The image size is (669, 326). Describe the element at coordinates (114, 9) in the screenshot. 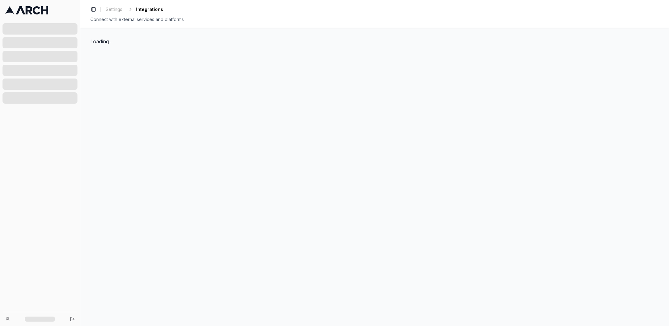

I see `a: Settings` at that location.